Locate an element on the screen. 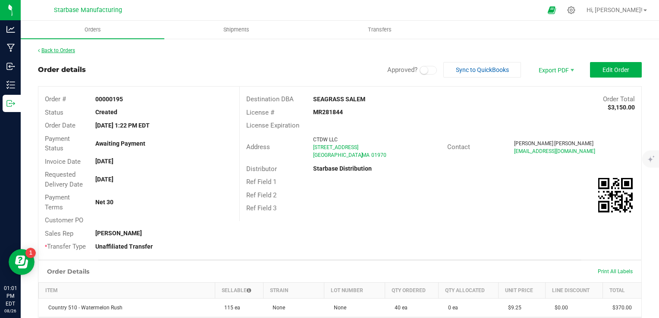 The height and width of the screenshot is (318, 659). button: Edit Order is located at coordinates (616, 70).